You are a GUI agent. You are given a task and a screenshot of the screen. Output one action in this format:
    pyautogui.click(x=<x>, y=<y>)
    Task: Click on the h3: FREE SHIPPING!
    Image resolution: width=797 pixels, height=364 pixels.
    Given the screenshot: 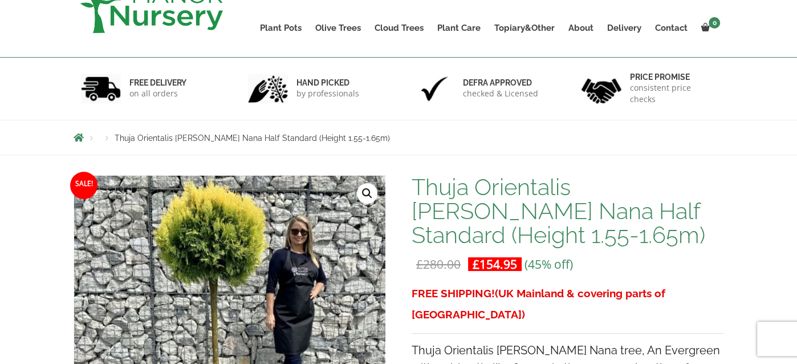 What is the action you would take?
    pyautogui.click(x=568, y=304)
    